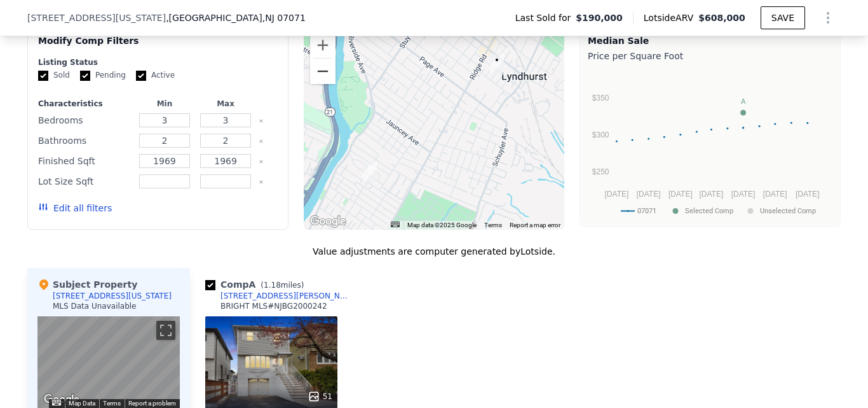  What do you see at coordinates (141, 75) in the screenshot?
I see `input: Active` at bounding box center [141, 75].